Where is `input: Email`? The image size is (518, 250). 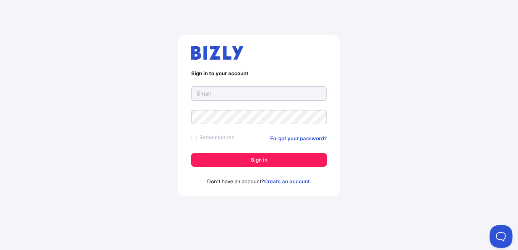
input: Email is located at coordinates (259, 94).